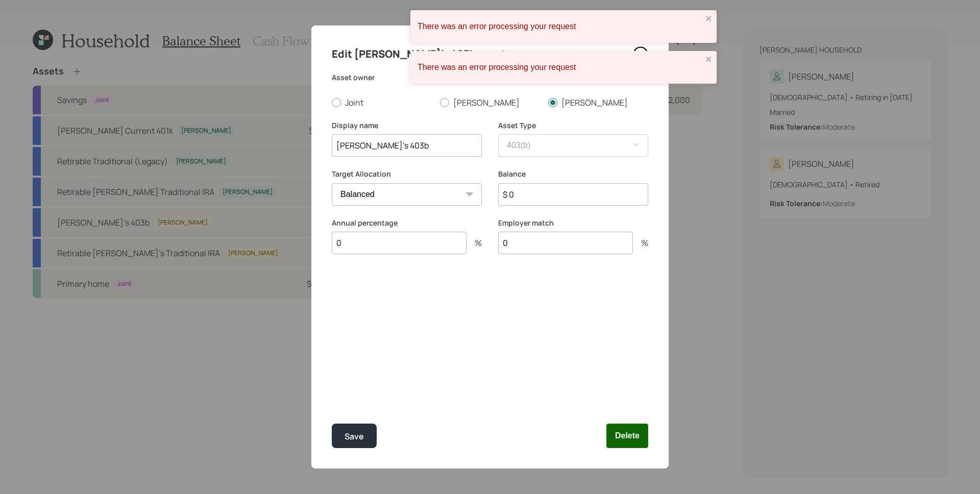  What do you see at coordinates (407, 174) in the screenshot?
I see `label: Target Allocation` at bounding box center [407, 174].